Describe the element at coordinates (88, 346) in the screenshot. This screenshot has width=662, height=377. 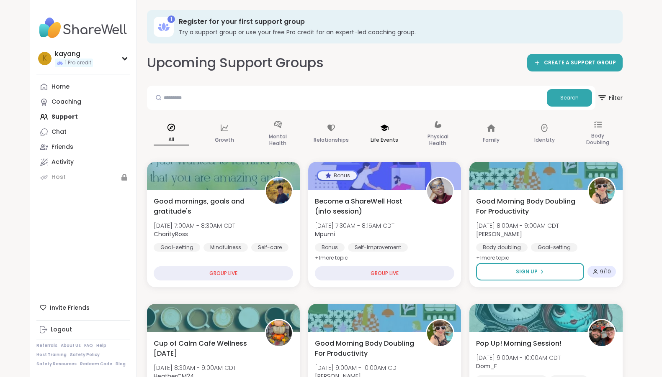
I see `a: FAQ` at that location.